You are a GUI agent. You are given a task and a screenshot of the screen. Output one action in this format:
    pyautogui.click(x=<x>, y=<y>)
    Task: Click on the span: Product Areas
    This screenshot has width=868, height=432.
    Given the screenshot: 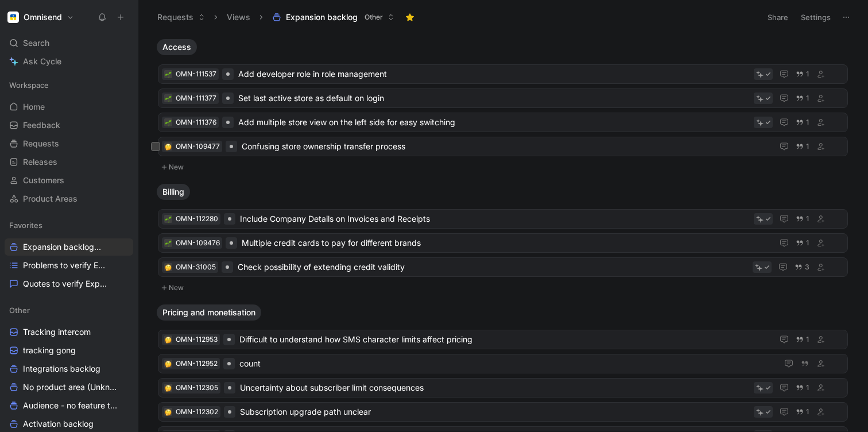 What is the action you would take?
    pyautogui.click(x=50, y=199)
    